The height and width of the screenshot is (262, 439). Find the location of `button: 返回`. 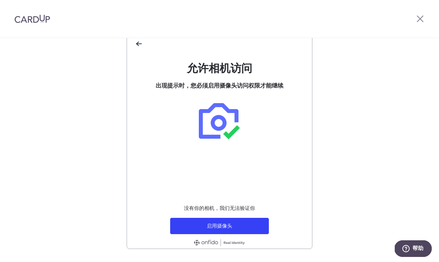

button: 返回 is located at coordinates (171, 44).